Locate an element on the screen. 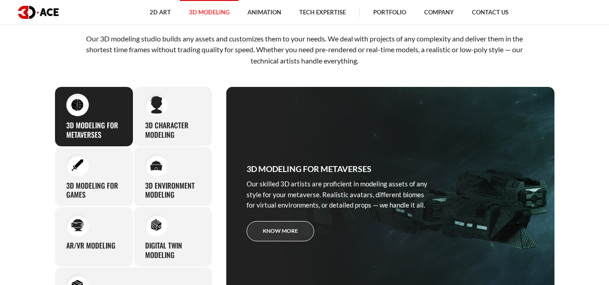  a: Know more is located at coordinates (280, 231).